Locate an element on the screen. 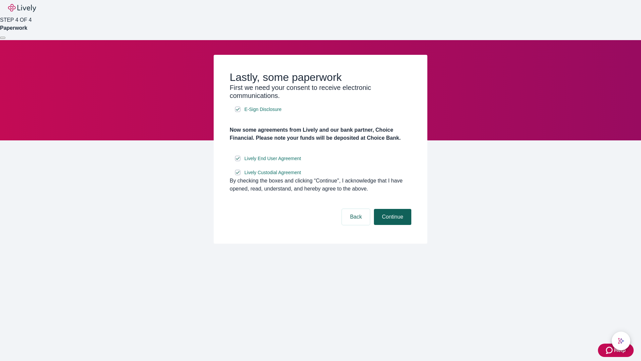 The width and height of the screenshot is (641, 361). h2: Lastly, some paperwork is located at coordinates (320, 77).